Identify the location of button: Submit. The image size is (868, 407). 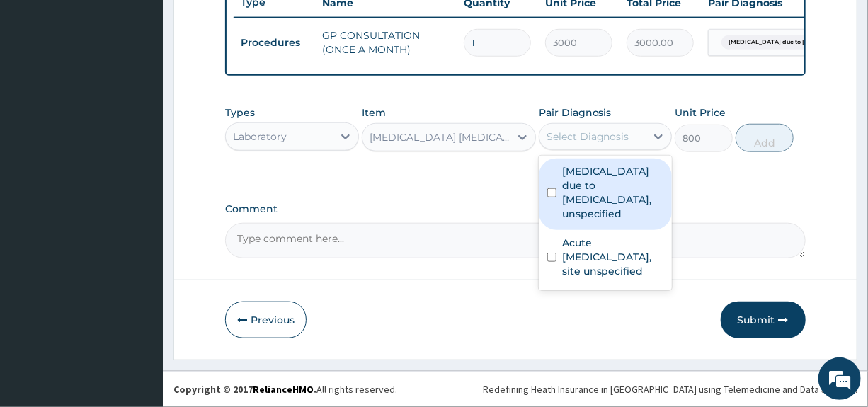
(763, 319).